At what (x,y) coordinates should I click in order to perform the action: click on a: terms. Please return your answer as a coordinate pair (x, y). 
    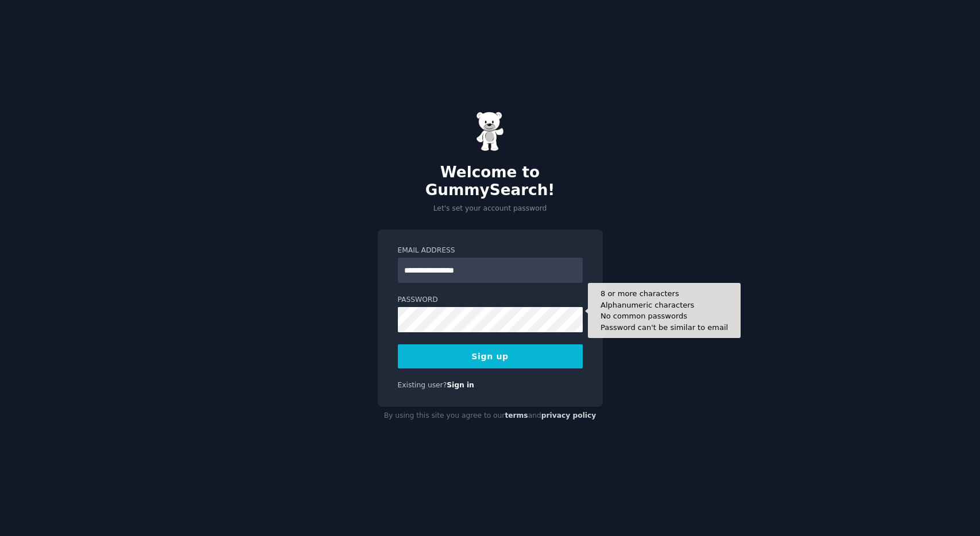
    Looking at the image, I should click on (516, 415).